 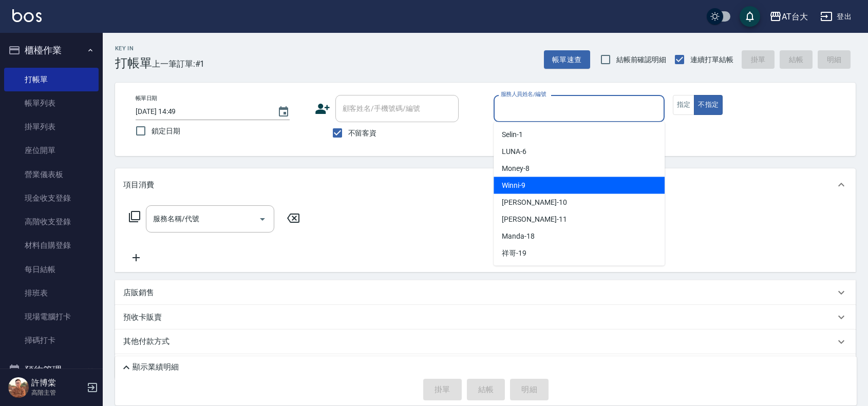 What do you see at coordinates (567, 59) in the screenshot?
I see `button: 帳單速查` at bounding box center [567, 59].